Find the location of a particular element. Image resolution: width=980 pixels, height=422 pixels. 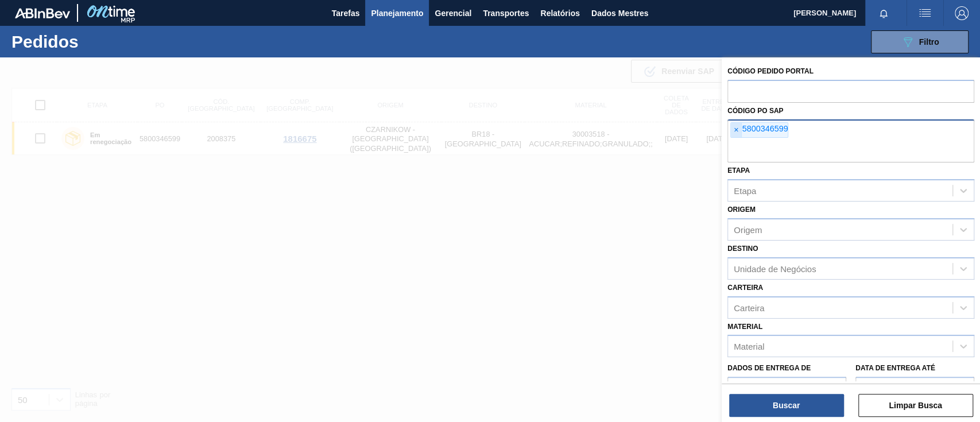

font: 5800346599 is located at coordinates (765, 129).